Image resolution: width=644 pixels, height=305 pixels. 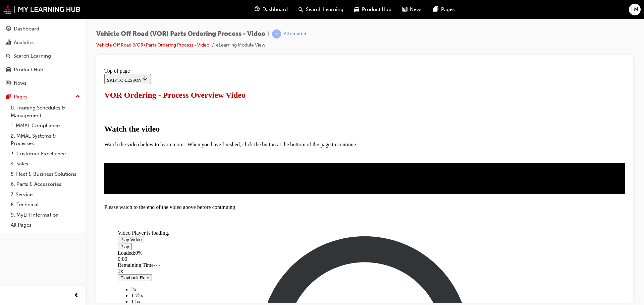 What do you see at coordinates (321, 10) in the screenshot?
I see `a: search-iconSearch Learning` at bounding box center [321, 10].